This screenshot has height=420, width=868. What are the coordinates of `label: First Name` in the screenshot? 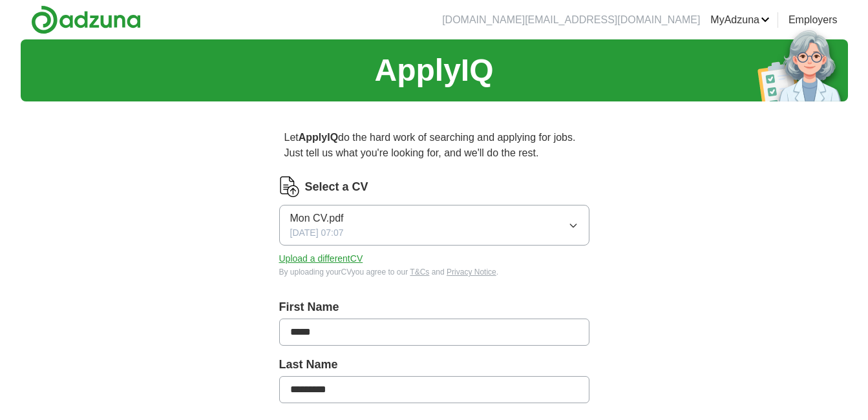 It's located at (434, 307).